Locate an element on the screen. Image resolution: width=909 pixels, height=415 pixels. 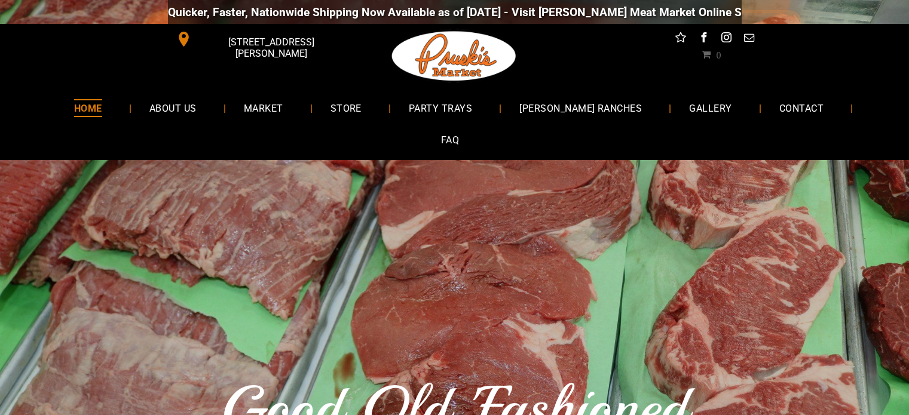
a: ABOUT US is located at coordinates (173, 108).